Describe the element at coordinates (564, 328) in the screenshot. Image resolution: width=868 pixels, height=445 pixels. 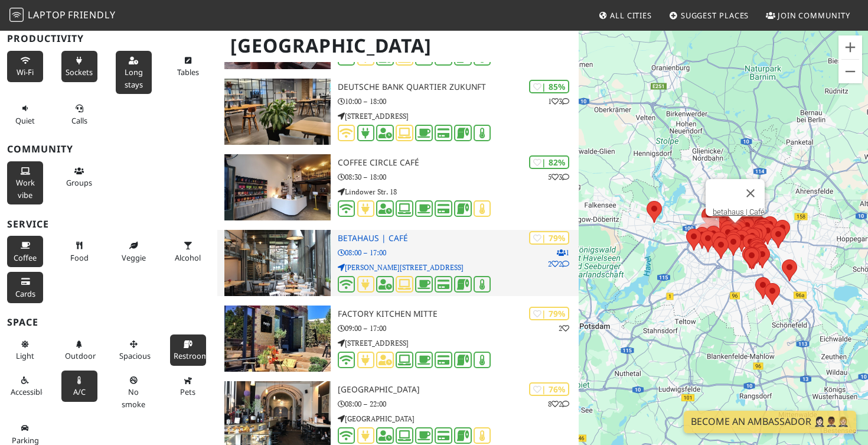
I see `p: 2` at that location.